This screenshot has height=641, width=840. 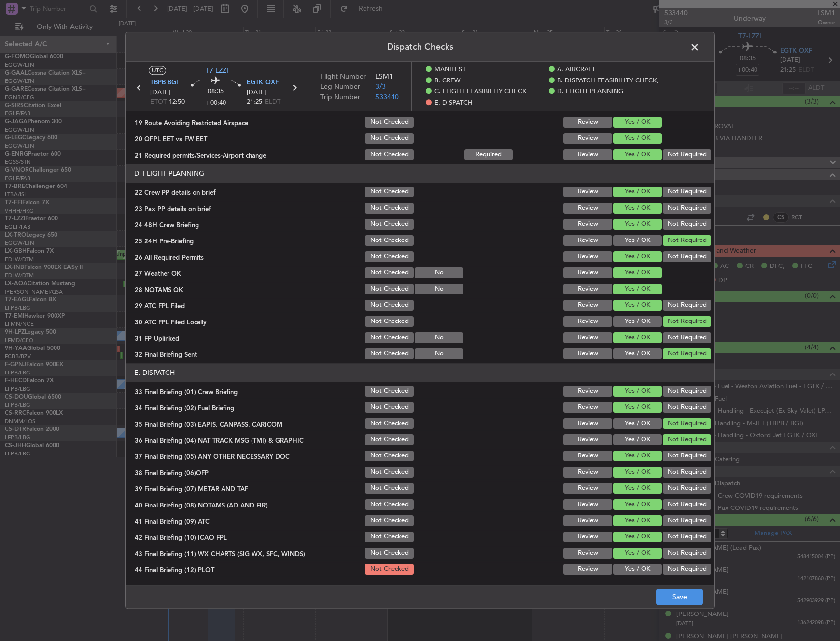 I want to click on header: Dispatch Checks, so click(x=420, y=47).